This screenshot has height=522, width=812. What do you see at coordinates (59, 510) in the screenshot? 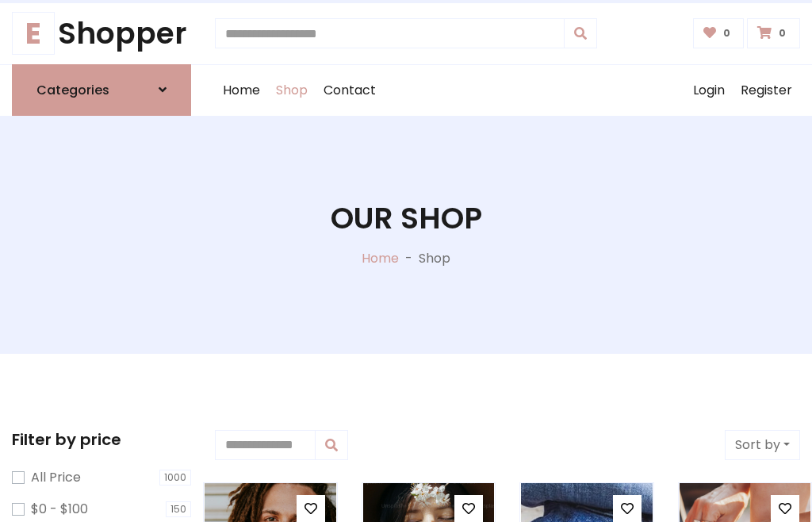
I see `label: $0 - $100` at bounding box center [59, 510].